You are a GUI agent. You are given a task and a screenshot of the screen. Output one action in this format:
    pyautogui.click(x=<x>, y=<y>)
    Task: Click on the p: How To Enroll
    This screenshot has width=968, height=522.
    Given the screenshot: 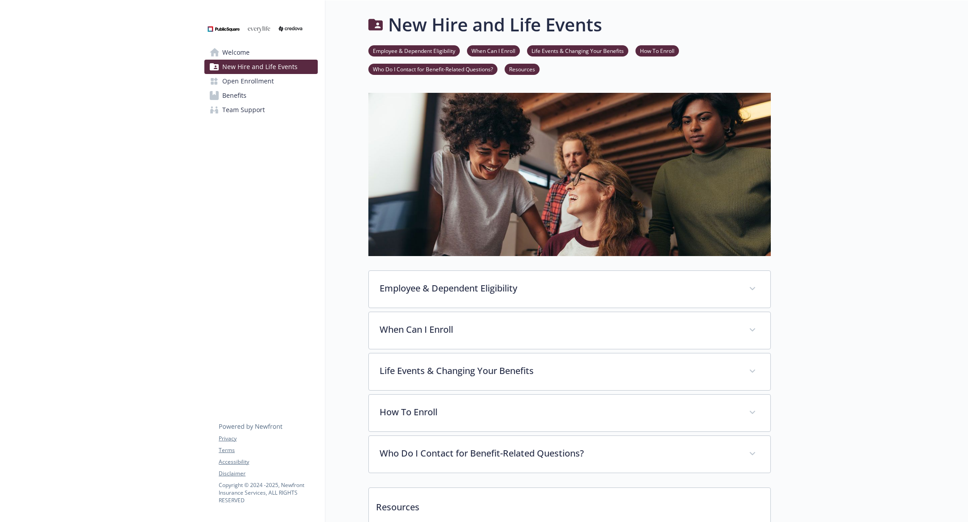 What is the action you would take?
    pyautogui.click(x=559, y=412)
    